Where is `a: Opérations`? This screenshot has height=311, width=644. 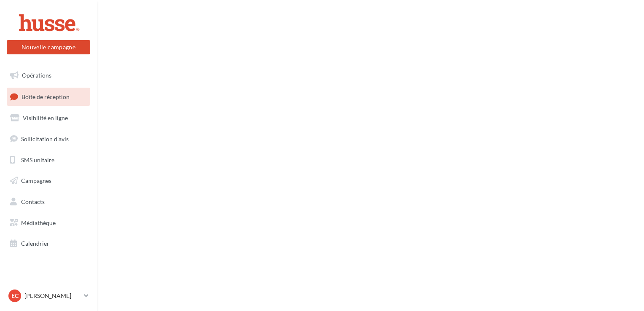 a: Opérations is located at coordinates (49, 75).